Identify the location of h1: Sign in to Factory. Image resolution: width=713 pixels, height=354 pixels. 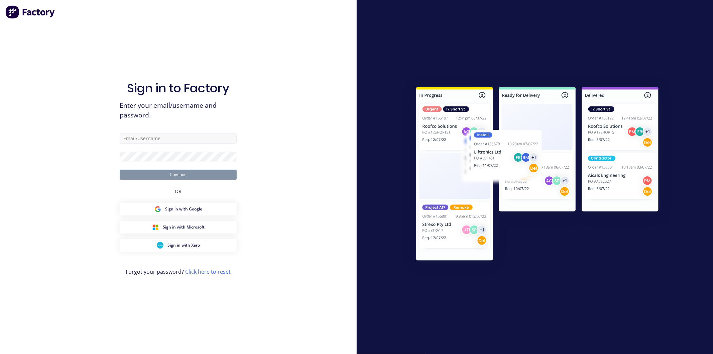
(178, 88).